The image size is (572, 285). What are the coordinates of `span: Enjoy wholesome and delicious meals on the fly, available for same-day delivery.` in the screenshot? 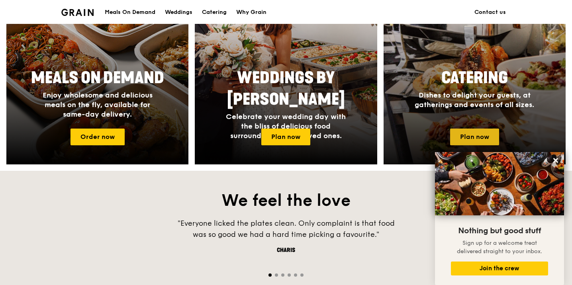 It's located at (98, 105).